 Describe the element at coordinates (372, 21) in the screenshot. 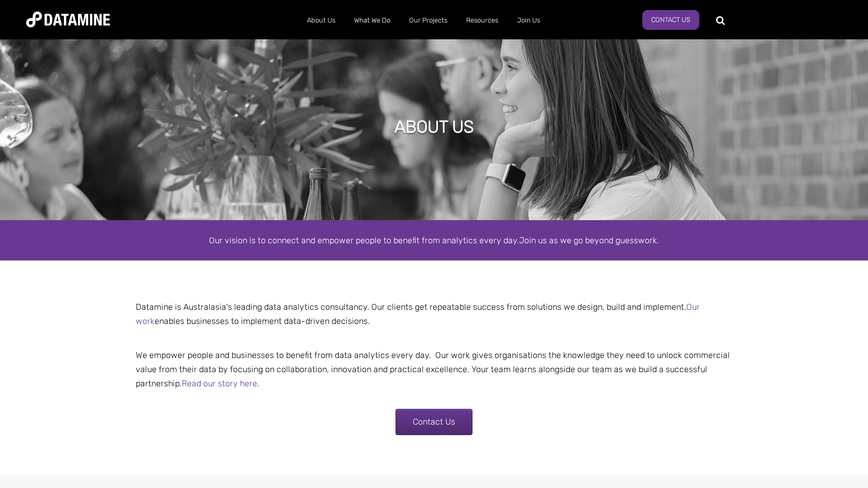

I see `a: What We Do` at that location.